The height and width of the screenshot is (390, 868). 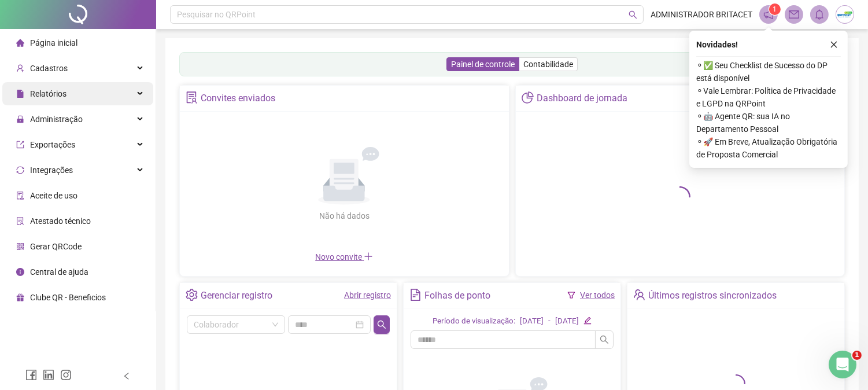 What do you see at coordinates (191, 294) in the screenshot?
I see `span: setting` at bounding box center [191, 294].